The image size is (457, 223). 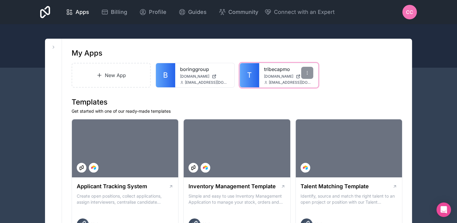 I want to click on div: Open Intercom Messenger, so click(x=444, y=210).